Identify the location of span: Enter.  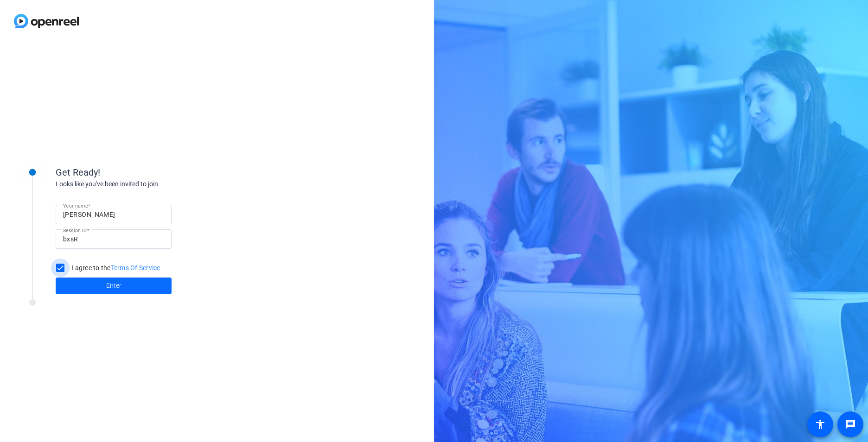
(114, 285).